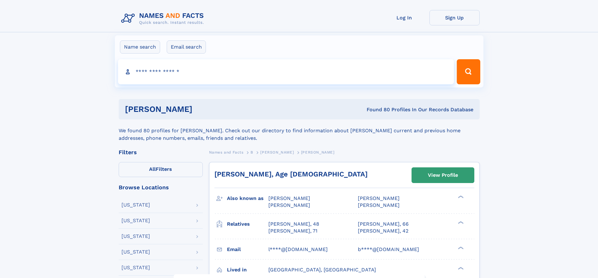 The width and height of the screenshot is (598, 278). Describe the element at coordinates (161, 188) in the screenshot. I see `div: Browse Locations` at that location.